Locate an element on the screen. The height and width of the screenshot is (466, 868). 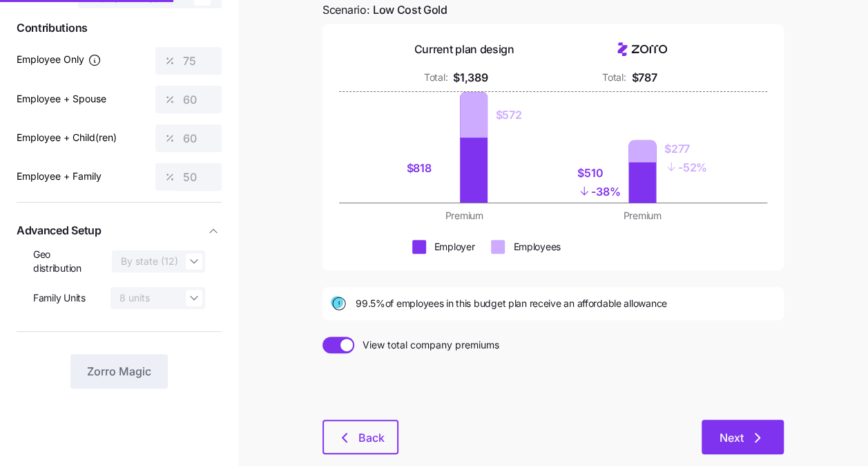
span: Scenario: is located at coordinates (385, 10).